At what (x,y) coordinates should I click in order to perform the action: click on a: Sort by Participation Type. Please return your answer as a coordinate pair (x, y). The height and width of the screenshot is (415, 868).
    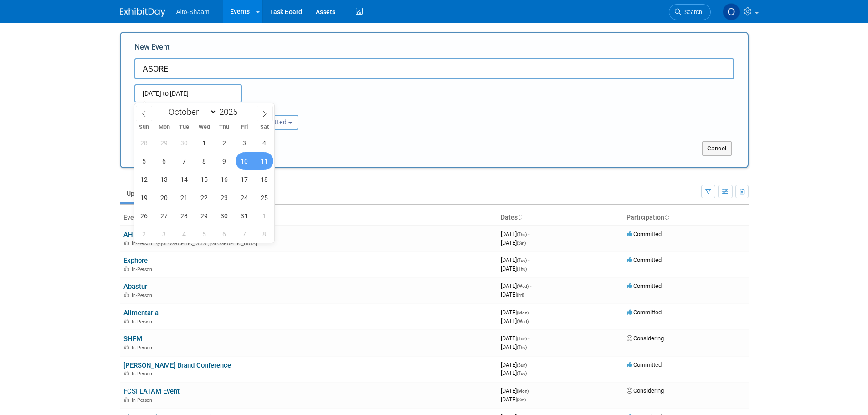
    Looking at the image, I should click on (667, 217).